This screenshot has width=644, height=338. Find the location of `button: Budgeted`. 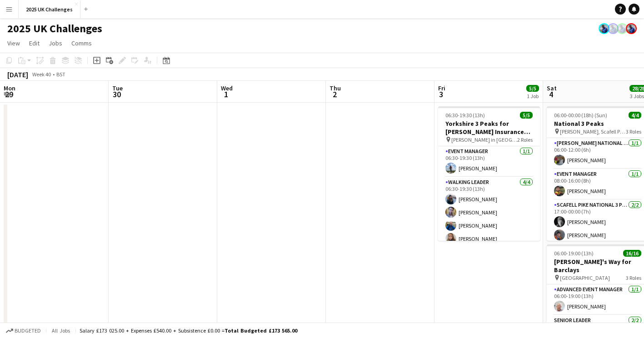

button: Budgeted is located at coordinates (23, 331).